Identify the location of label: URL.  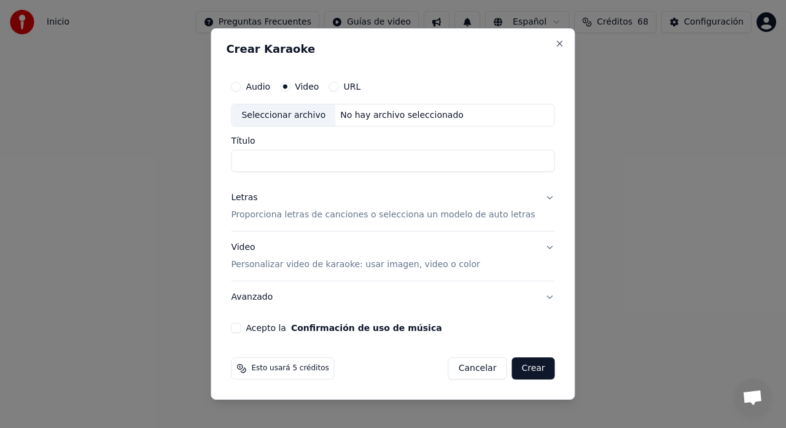
(352, 87).